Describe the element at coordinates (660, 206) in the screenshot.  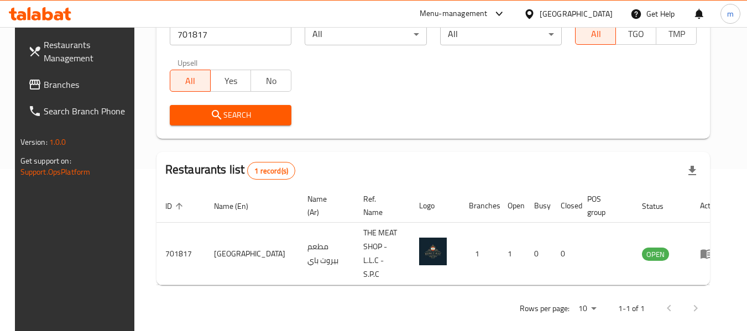
I see `span: Status` at that location.